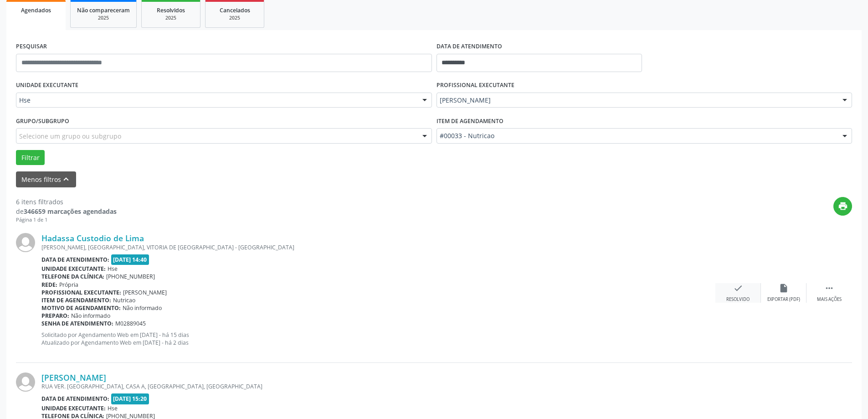 The height and width of the screenshot is (419, 868). I want to click on span: Nutricao, so click(124, 300).